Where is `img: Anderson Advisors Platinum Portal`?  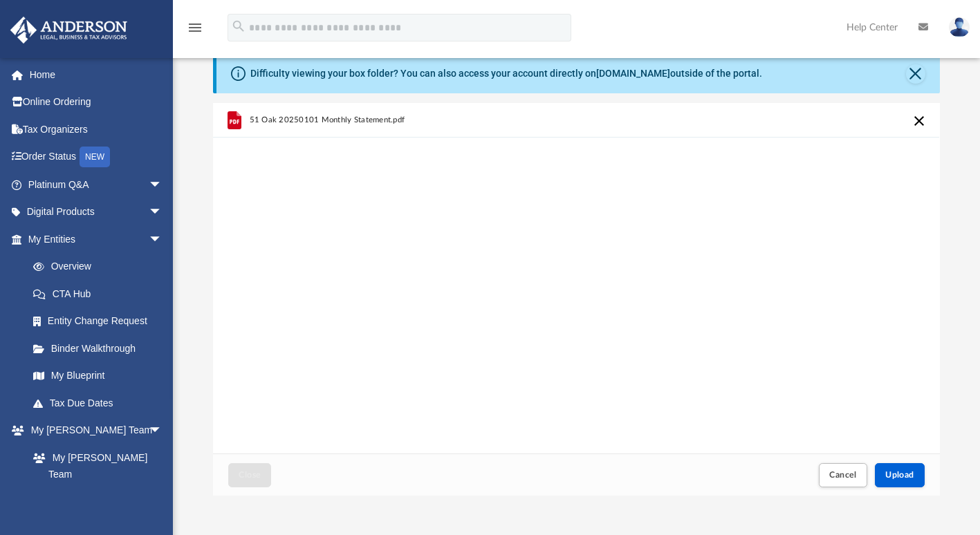 img: Anderson Advisors Platinum Portal is located at coordinates (69, 30).